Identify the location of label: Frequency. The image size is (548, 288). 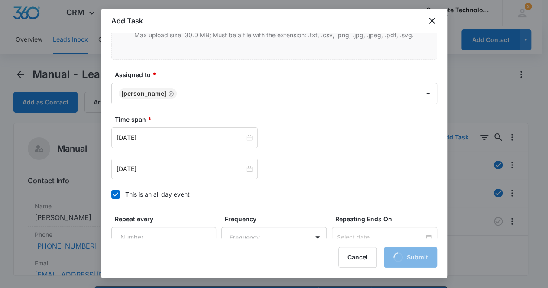
(277, 219).